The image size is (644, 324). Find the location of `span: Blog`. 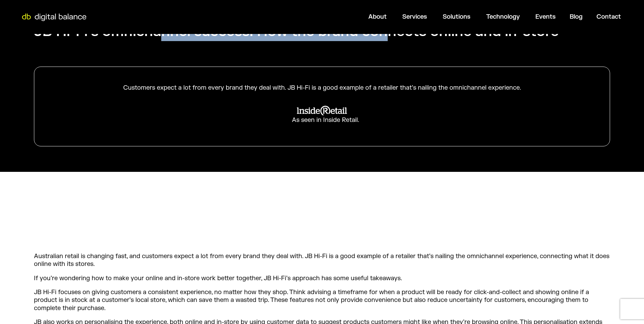

span: Blog is located at coordinates (576, 16).